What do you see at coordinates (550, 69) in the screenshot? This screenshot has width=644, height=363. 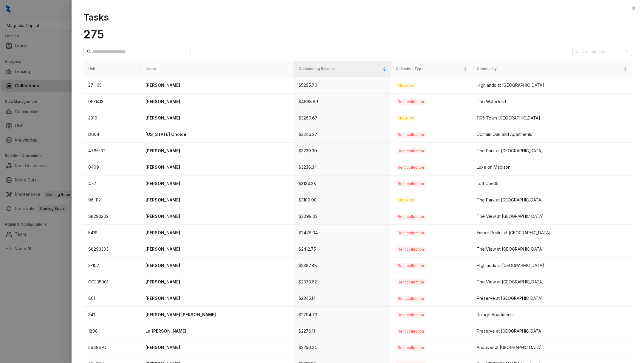 I see `span: Community` at bounding box center [550, 69].